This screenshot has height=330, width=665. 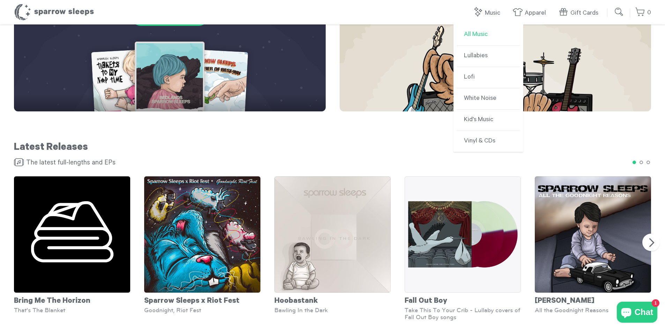 What do you see at coordinates (462, 234) in the screenshot?
I see `img: SS_FUTST_SSEXCLUSIVE_6d2c3e95-2d39-4810-a4f6-2e3a860c2b91_grande.png` at bounding box center [462, 234].